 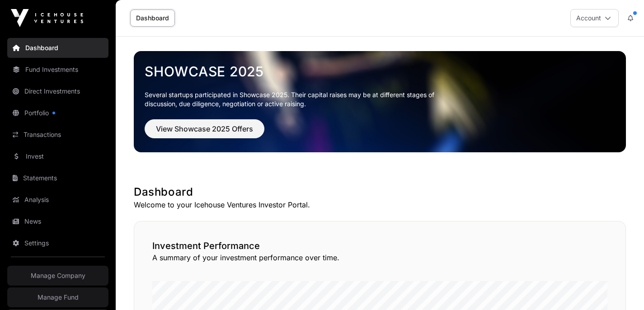 What do you see at coordinates (58, 297) in the screenshot?
I see `a: Manage Fund` at bounding box center [58, 297].